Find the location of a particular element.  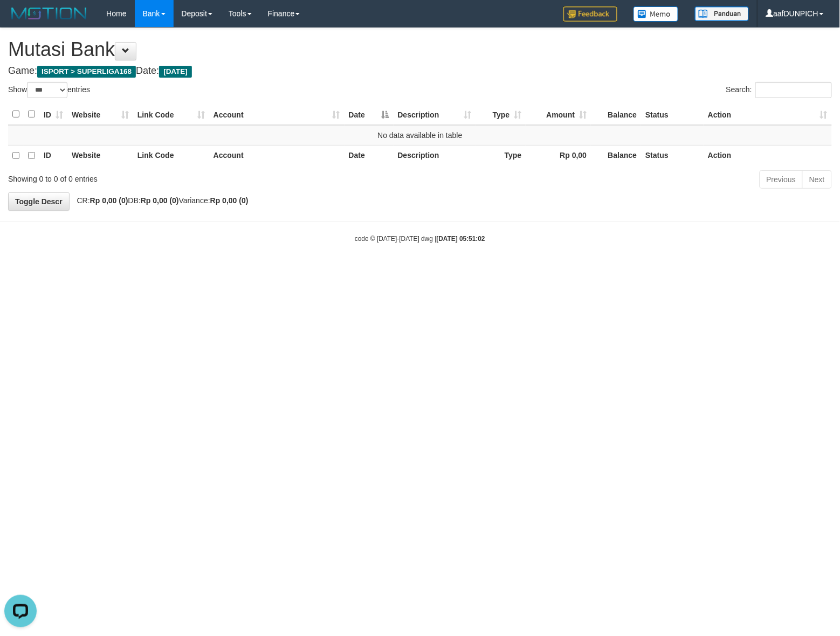

h1: Mutasi Bank is located at coordinates (420, 49).